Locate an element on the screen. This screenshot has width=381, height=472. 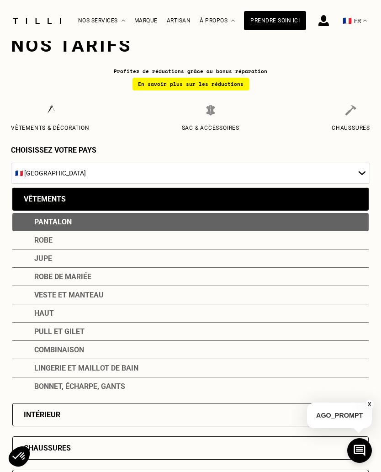
div: À propos is located at coordinates (217, 21).